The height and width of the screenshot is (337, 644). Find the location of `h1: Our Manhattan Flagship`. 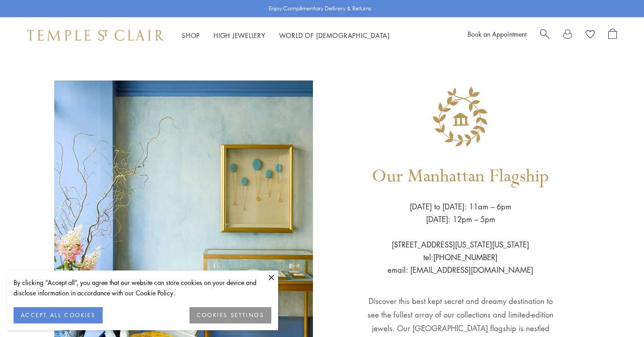

h1: Our Manhattan Flagship is located at coordinates (460, 176).